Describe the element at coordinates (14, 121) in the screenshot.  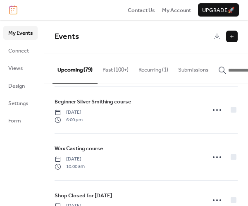
I see `span: Form` at that location.